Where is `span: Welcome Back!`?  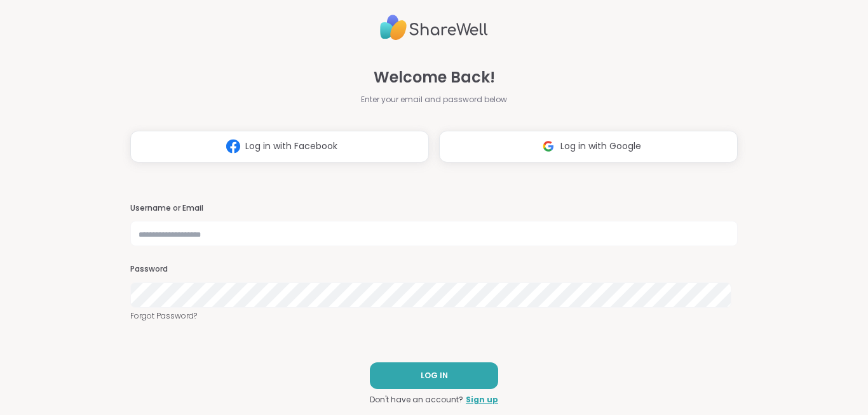
span: Welcome Back! is located at coordinates (434, 77).